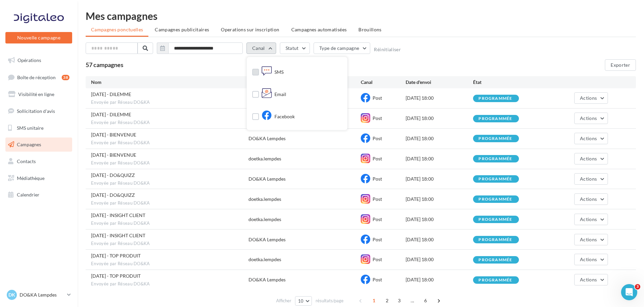  What do you see at coordinates (278, 117) in the screenshot?
I see `div: Facebook` at bounding box center [278, 117].